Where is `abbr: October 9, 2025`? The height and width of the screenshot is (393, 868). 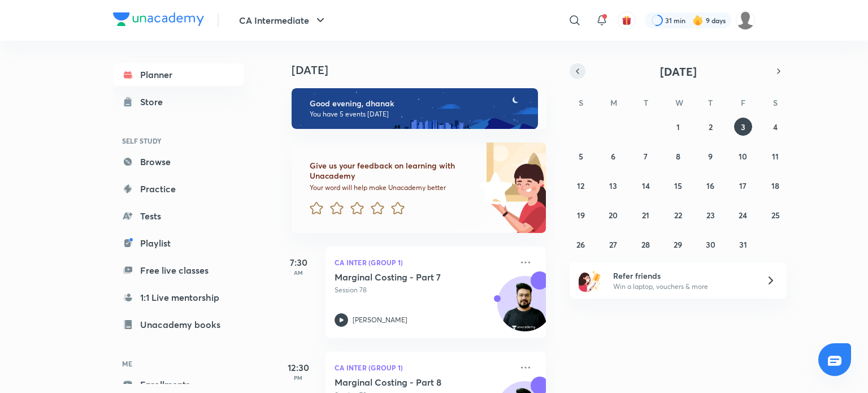
abbr: October 9, 2025 is located at coordinates (710, 156).